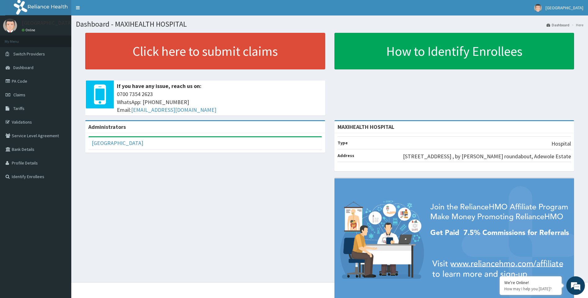 This screenshot has height=298, width=588. Describe the element at coordinates (561, 144) in the screenshot. I see `p: Hospital` at that location.